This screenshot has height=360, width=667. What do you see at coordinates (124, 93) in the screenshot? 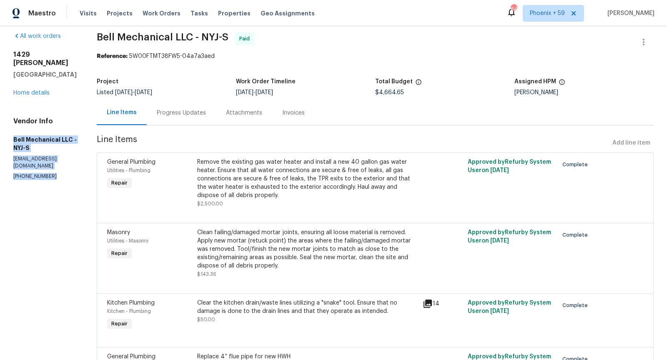
I see `span: Listed` at bounding box center [124, 93].